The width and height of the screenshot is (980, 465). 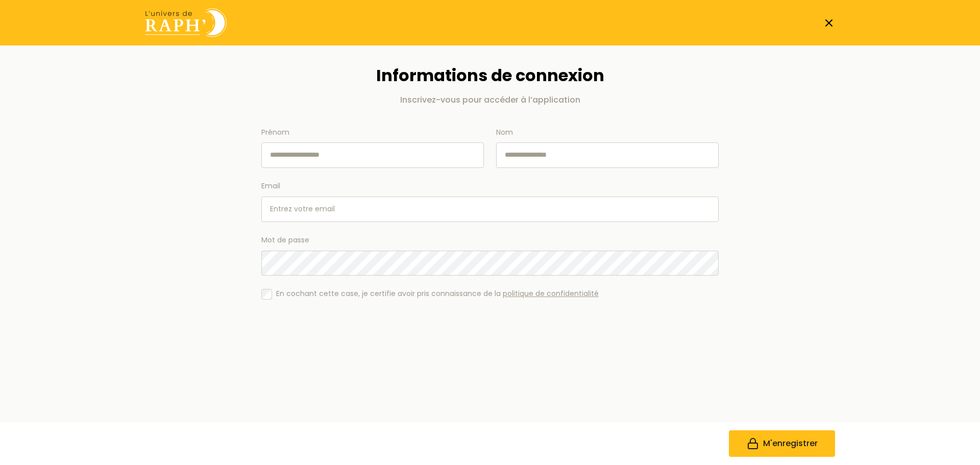 I want to click on input: Mot de passe, so click(x=490, y=263).